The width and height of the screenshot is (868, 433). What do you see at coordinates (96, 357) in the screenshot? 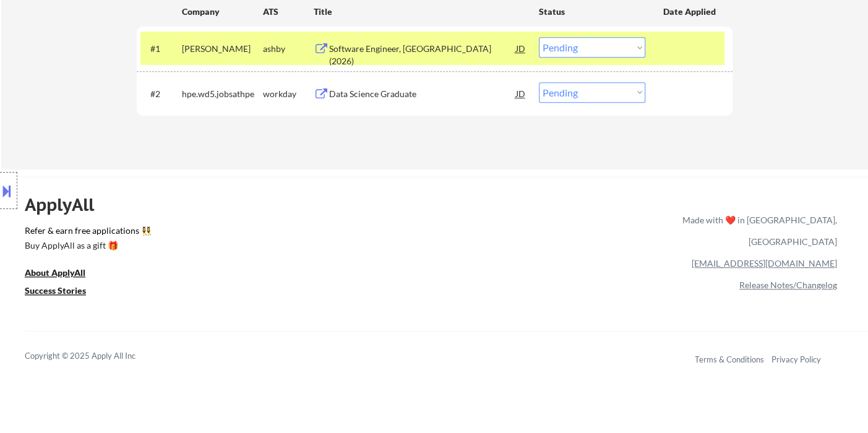
I see `div: Copyright © 2025 Apply All Inc` at bounding box center [96, 357].